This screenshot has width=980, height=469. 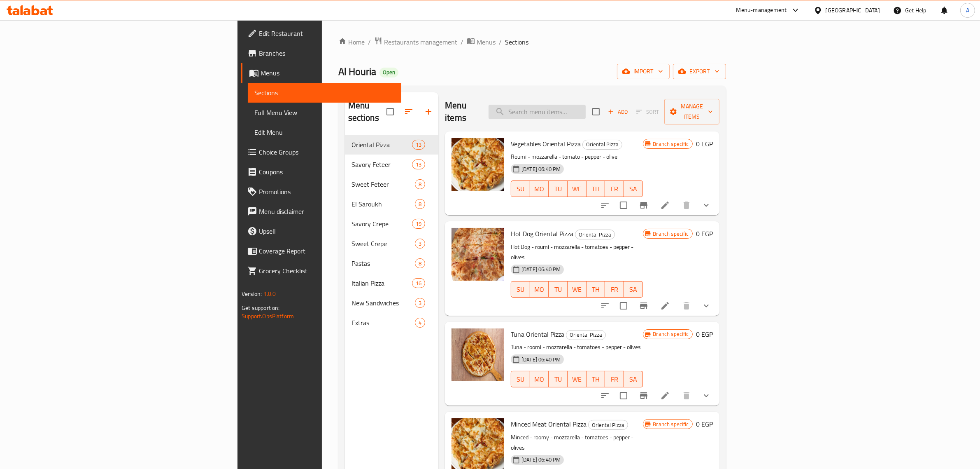 I want to click on button: TU, so click(x=558, y=289).